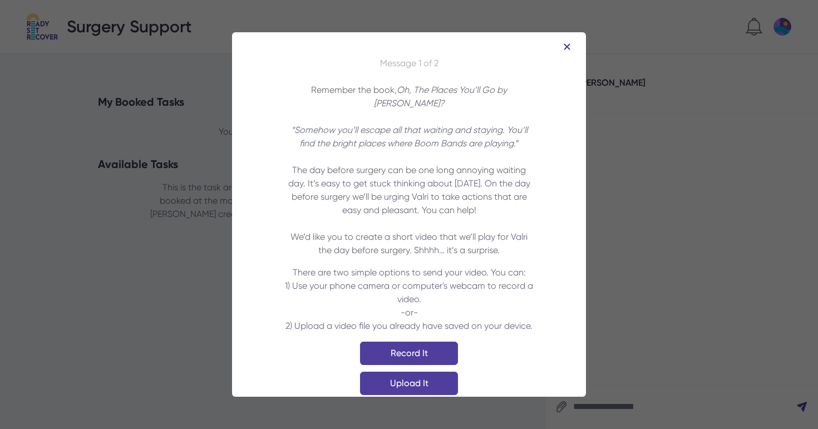 The height and width of the screenshot is (429, 818). I want to click on img: Close icn, so click(567, 47).